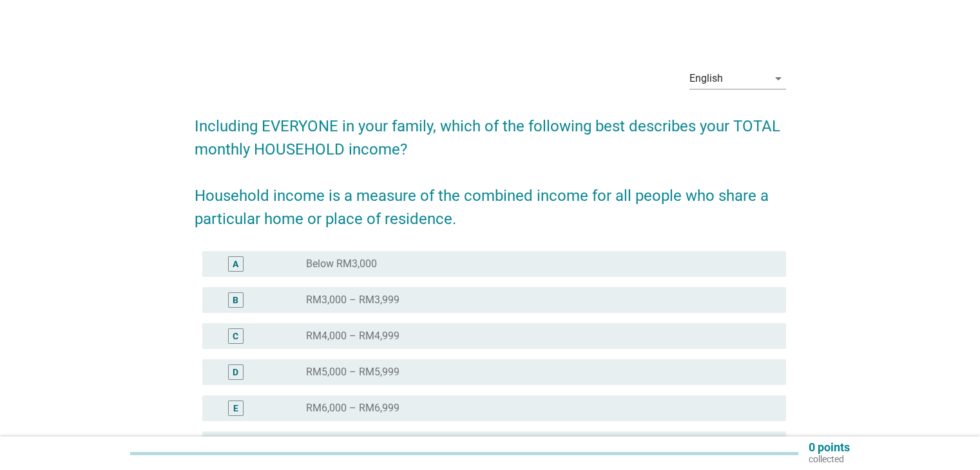 The image size is (980, 470). Describe the element at coordinates (236, 373) in the screenshot. I see `div: D` at that location.